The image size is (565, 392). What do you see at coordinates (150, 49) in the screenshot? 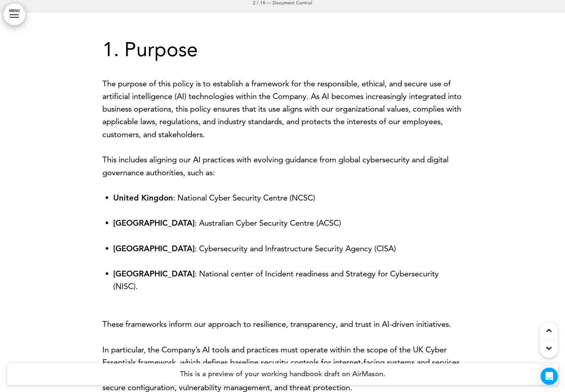
I see `span: 1. Purpose` at bounding box center [150, 49].